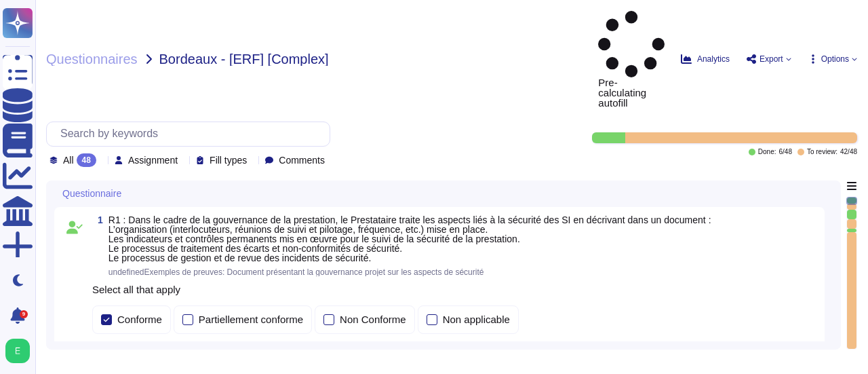 The width and height of the screenshot is (868, 374). What do you see at coordinates (86, 160) in the screenshot?
I see `div: 48` at bounding box center [86, 160].